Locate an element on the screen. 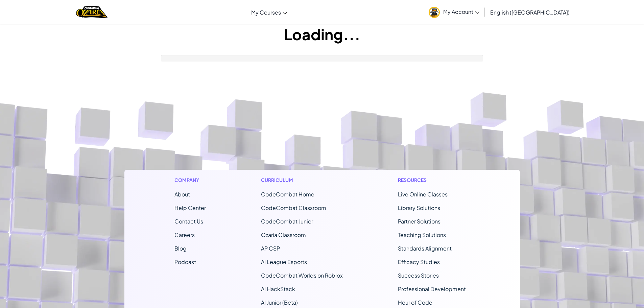 Image resolution: width=644 pixels, height=308 pixels. a: Hour of Code is located at coordinates (415, 302).